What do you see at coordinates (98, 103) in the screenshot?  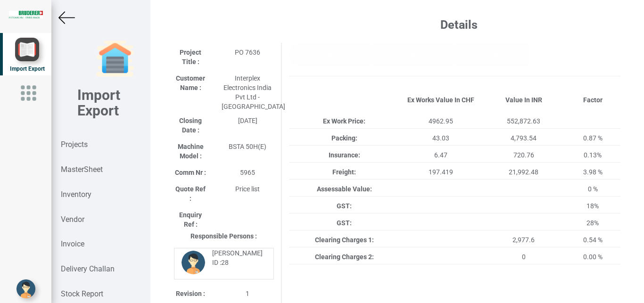 I see `b: Import Export` at bounding box center [98, 103].